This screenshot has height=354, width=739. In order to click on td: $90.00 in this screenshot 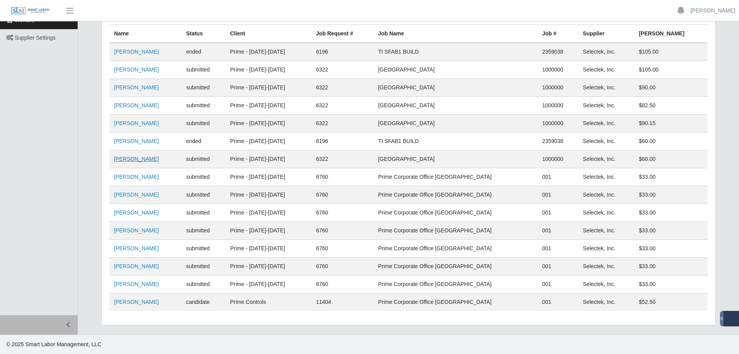, I will do `click(671, 88)`.